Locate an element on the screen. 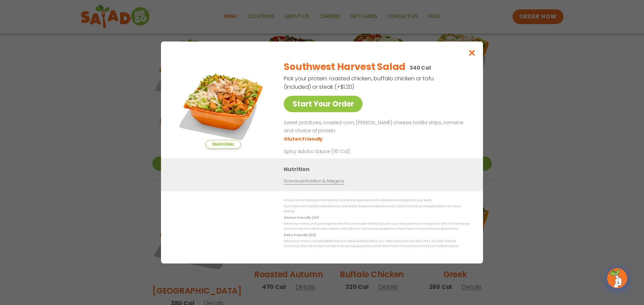  a: Start Your Order is located at coordinates (323, 104).